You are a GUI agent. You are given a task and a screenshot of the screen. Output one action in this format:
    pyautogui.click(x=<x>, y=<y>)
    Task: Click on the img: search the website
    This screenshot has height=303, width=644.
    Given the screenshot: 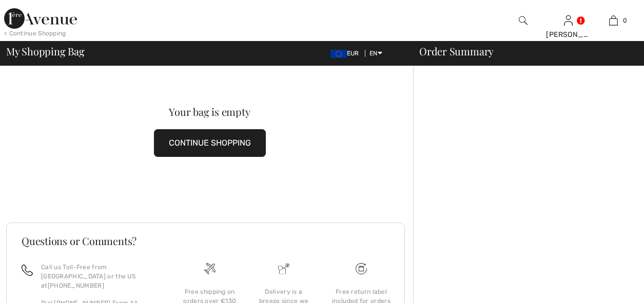 What is the action you would take?
    pyautogui.click(x=523, y=20)
    